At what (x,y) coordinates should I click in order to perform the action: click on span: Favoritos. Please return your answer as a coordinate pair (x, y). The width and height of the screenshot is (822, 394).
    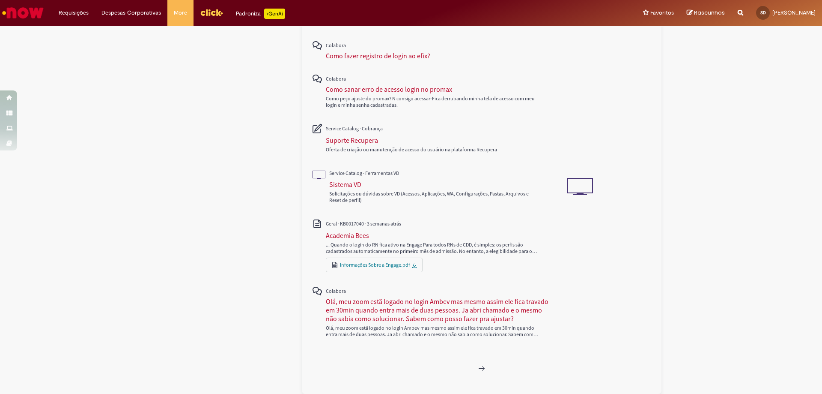
    Looking at the image, I should click on (662, 13).